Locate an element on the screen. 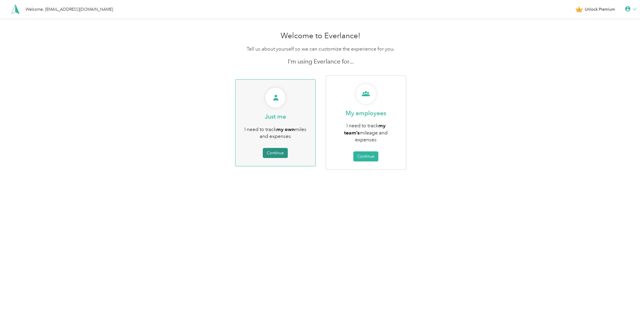 The height and width of the screenshot is (320, 644). p: Tell us about yourself so we can customize the experience for you. is located at coordinates (321, 49).